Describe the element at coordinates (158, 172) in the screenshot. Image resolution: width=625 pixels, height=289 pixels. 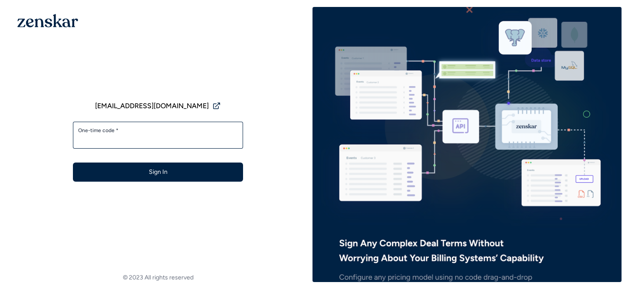
I see `button: Sign In` at that location.